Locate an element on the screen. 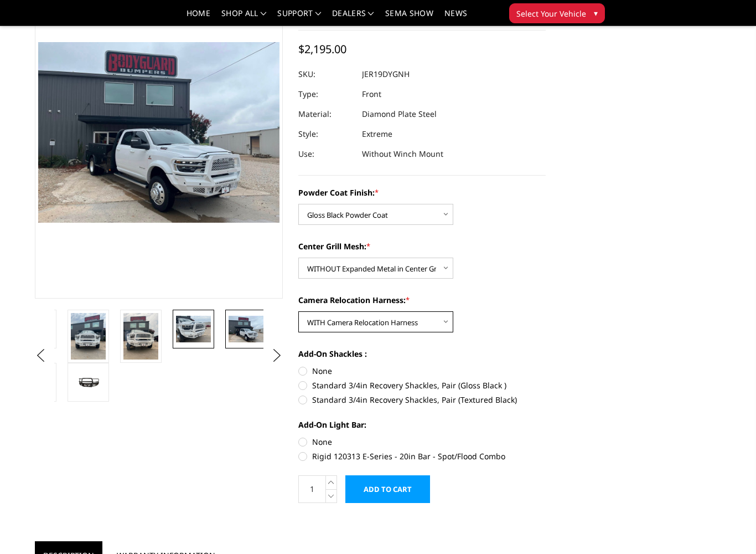 This screenshot has height=554, width=756. label: Add-On Shackles : is located at coordinates (422, 353).